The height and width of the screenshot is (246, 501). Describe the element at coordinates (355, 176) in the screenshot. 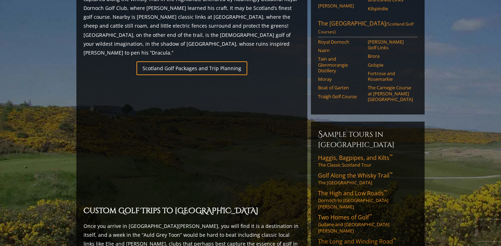

I see `span: Golf Along the Whisky Trail` at that location.